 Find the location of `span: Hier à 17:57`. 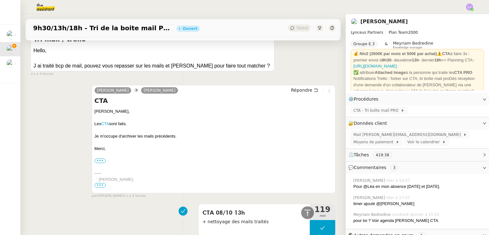

span: Hier à 17:57 is located at coordinates (399, 198).